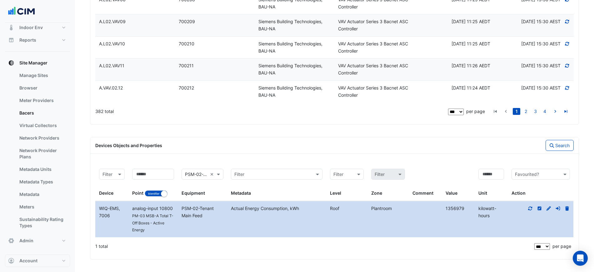 Image resolution: width=594 pixels, height=272 pixels. Describe the element at coordinates (42, 75) in the screenshot. I see `a: Manage Sites` at that location.